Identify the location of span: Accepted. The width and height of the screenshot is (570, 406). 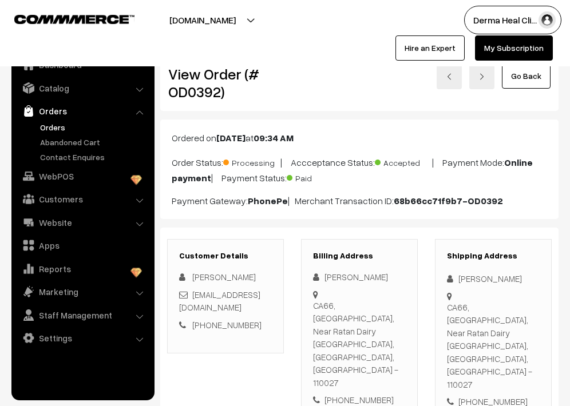
(404, 161).